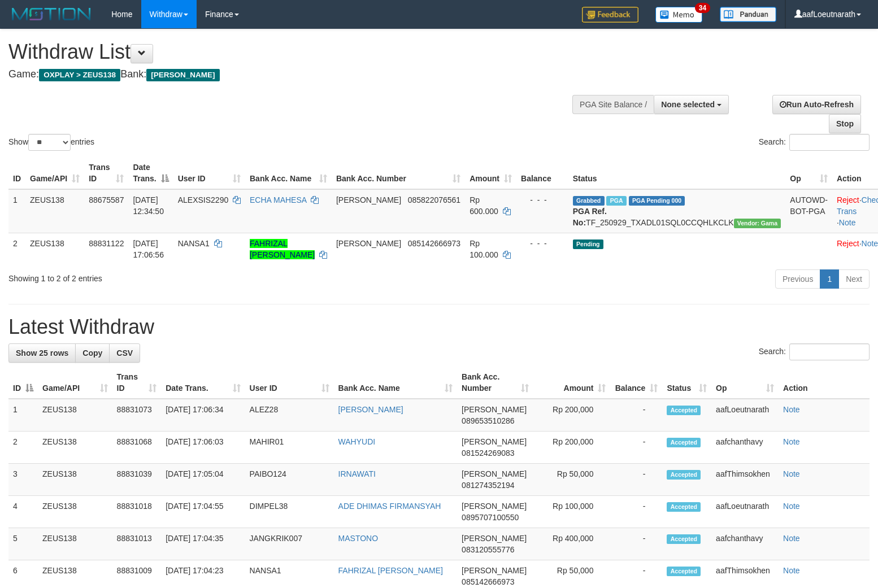 This screenshot has width=878, height=588. Describe the element at coordinates (488, 549) in the screenshot. I see `span: Copy 083120555776 to clipboard` at that location.